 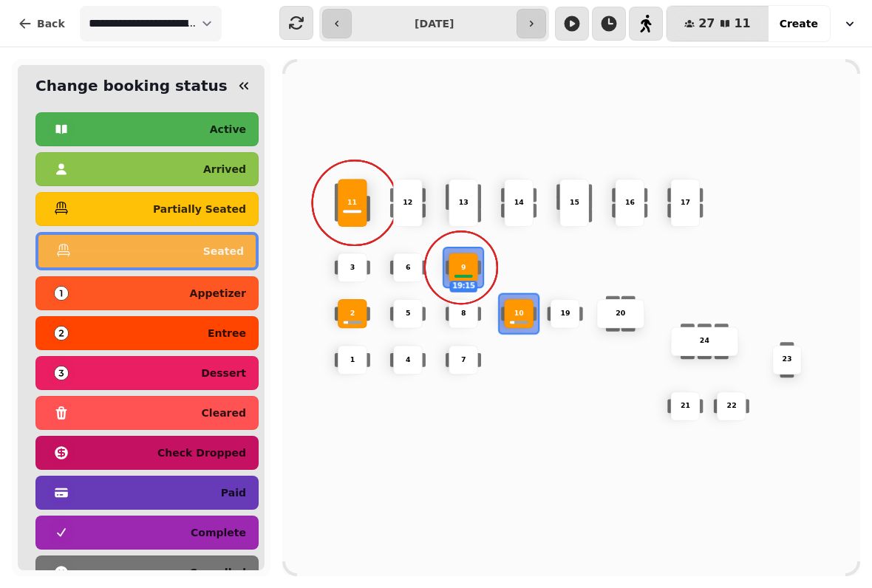 I want to click on button: complete, so click(x=147, y=533).